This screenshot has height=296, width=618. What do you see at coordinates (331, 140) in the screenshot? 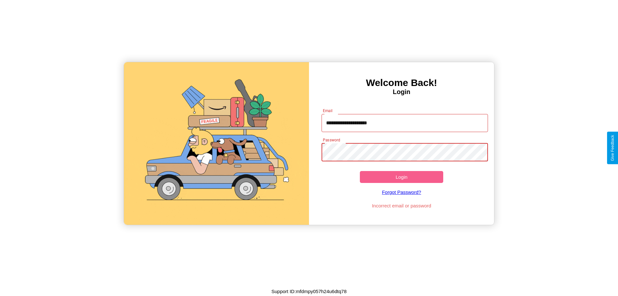
I see `label: Password` at bounding box center [331, 140].